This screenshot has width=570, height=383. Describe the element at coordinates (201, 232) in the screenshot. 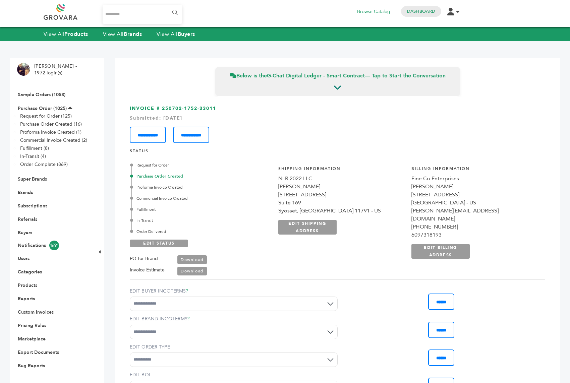

I see `div: Order Delivered` at that location.